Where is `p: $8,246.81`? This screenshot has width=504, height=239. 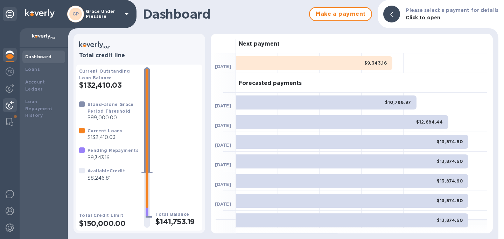
p: $8,246.81 is located at coordinates (106, 178).